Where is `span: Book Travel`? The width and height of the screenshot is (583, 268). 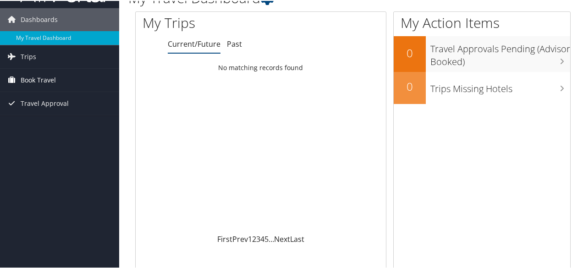
span: Book Travel is located at coordinates (38, 79).